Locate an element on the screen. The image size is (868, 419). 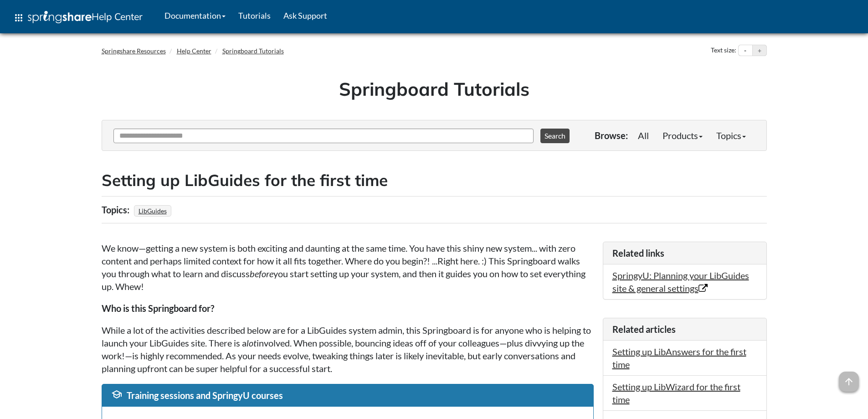
h2: Setting up LibGuides for the first time is located at coordinates (435, 180).